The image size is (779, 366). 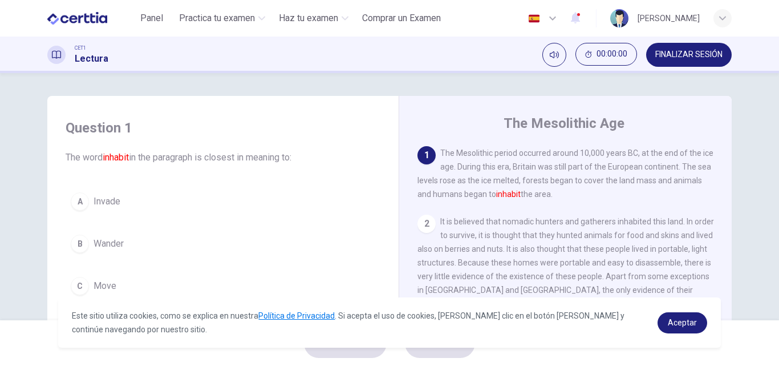 I want to click on button: CMove, so click(x=223, y=286).